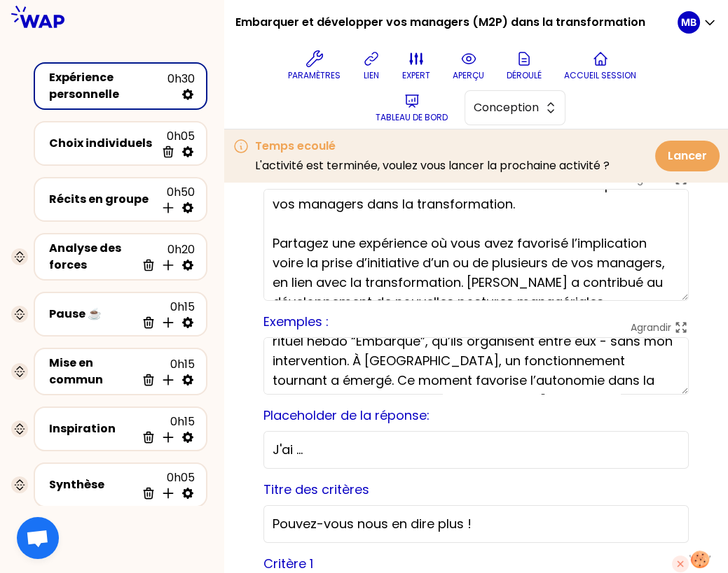  What do you see at coordinates (505, 108) in the screenshot?
I see `span: Conception` at bounding box center [505, 108].